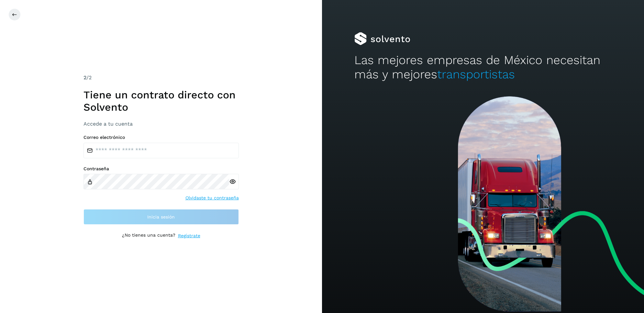 This screenshot has width=644, height=313. What do you see at coordinates (189, 236) in the screenshot?
I see `a: Regístrate` at bounding box center [189, 236].